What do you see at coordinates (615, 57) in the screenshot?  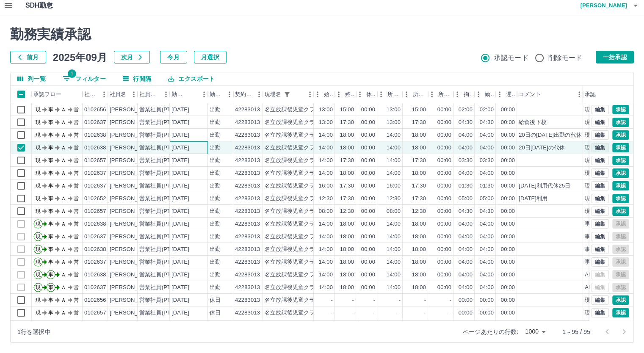 I see `button: 一括承認` at bounding box center [615, 57].